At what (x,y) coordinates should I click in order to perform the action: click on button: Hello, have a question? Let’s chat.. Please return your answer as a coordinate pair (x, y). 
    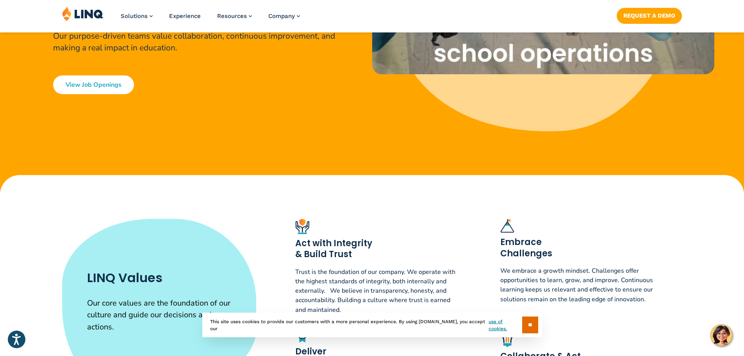
    Looking at the image, I should click on (721, 335).